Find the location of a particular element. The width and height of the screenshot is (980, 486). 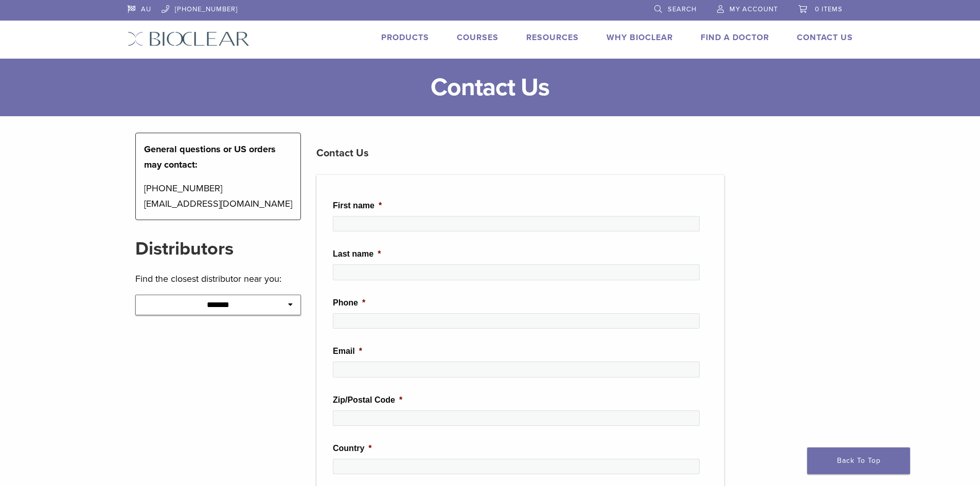

label: Country is located at coordinates (352, 449).